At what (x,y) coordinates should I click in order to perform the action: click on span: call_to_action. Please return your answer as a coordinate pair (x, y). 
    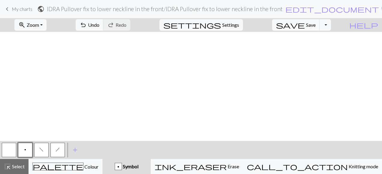
    Looking at the image, I should click on (297, 166).